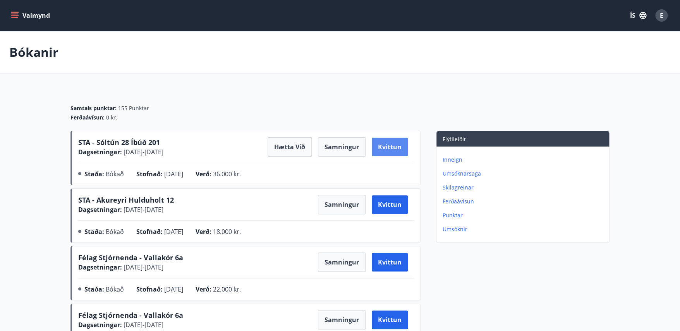 This screenshot has width=680, height=331. Describe the element at coordinates (227, 174) in the screenshot. I see `span: 36.000 kr.` at that location.